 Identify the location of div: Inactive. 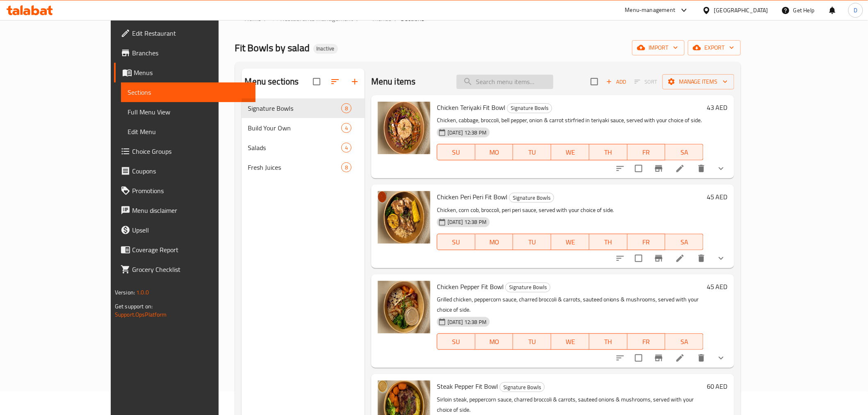
(326, 49).